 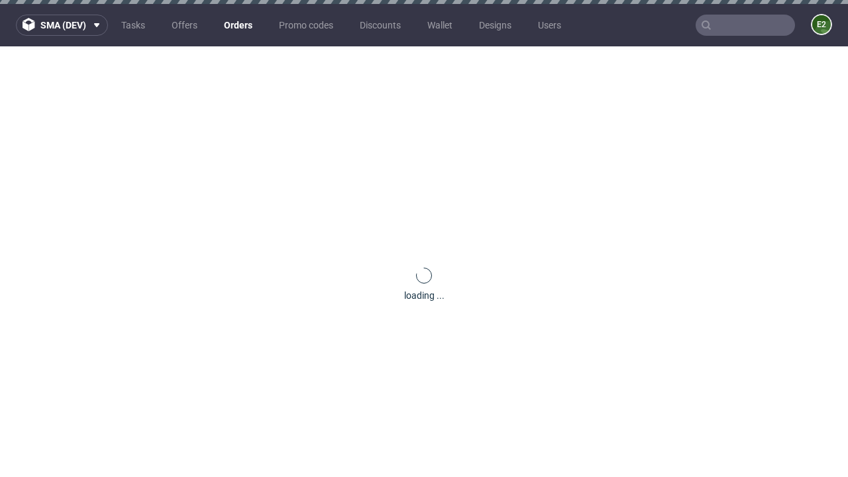 What do you see at coordinates (440, 25) in the screenshot?
I see `a: Wallet` at bounding box center [440, 25].